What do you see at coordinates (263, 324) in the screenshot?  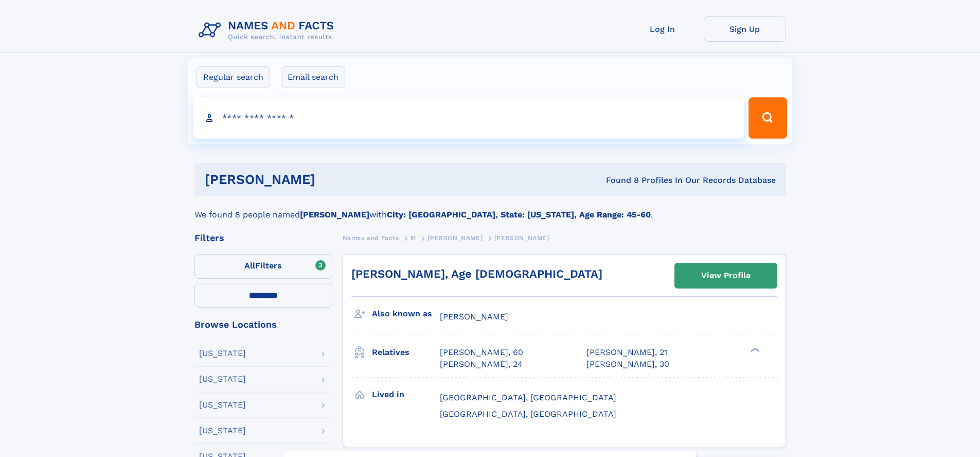 I see `div: Browse Locations` at bounding box center [263, 324].